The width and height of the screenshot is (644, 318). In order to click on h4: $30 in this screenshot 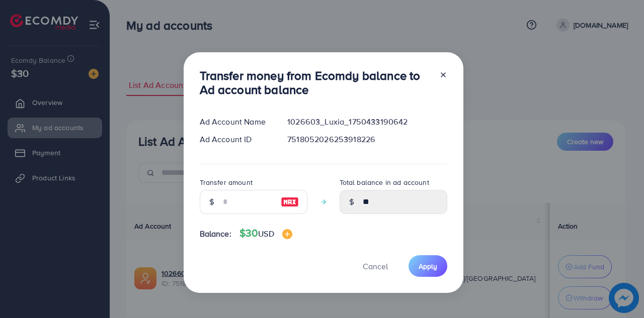, I will do `click(265, 233)`.